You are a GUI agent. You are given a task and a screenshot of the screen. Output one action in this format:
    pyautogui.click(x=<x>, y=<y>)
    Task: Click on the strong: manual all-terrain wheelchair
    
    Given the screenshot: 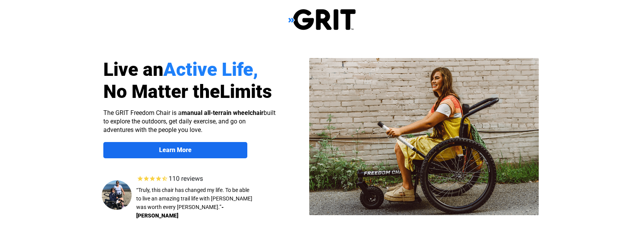 What is the action you would take?
    pyautogui.click(x=222, y=112)
    